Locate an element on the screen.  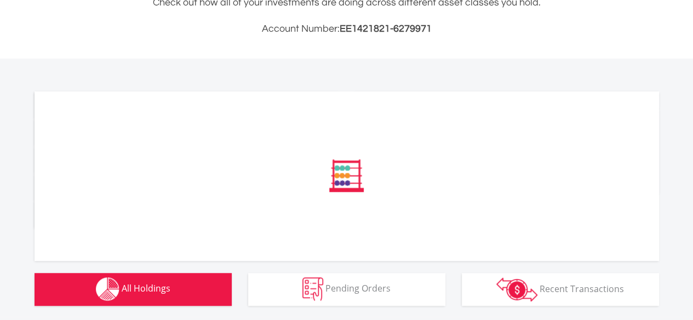
img: transactions-zar-wht.png is located at coordinates (516, 290).